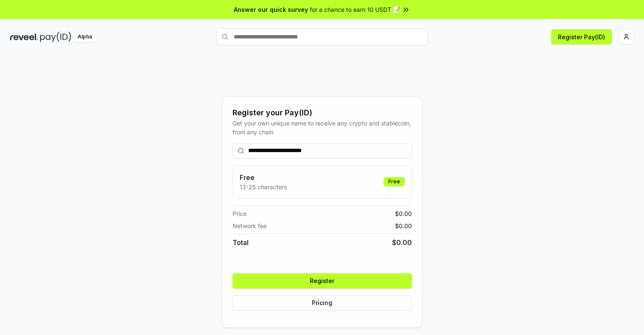 The image size is (644, 335). Describe the element at coordinates (241, 242) in the screenshot. I see `span: Total` at that location.